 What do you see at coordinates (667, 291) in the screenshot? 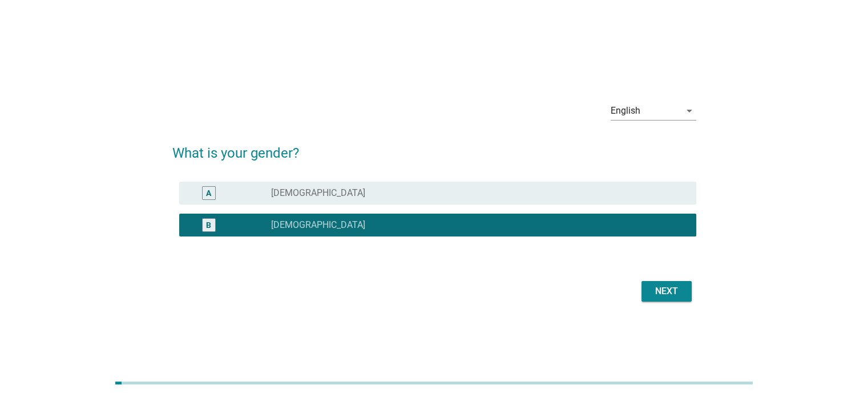
I see `div: Next` at bounding box center [667, 291].